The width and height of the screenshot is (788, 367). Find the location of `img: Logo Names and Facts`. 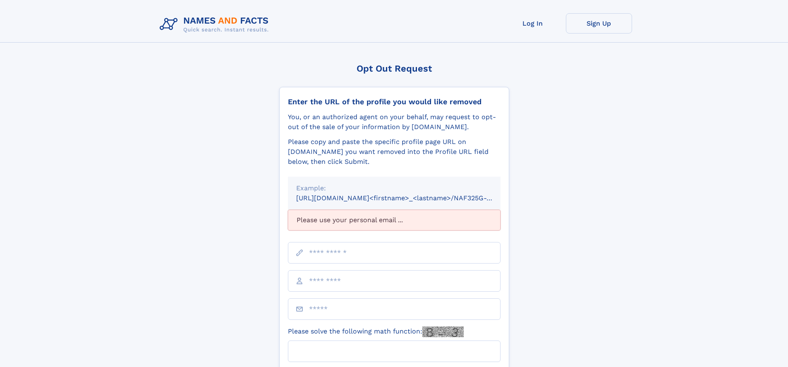

img: Logo Names and Facts is located at coordinates (216, 24).